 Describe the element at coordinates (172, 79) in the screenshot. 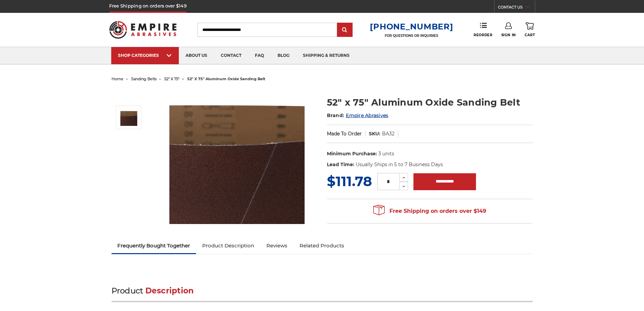

I see `a: 52" x 75"` at that location.